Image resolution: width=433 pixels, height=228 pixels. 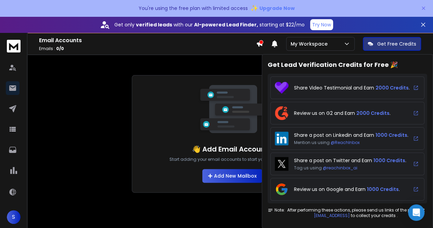 I want to click on p: Mention us using, so click(x=351, y=142).